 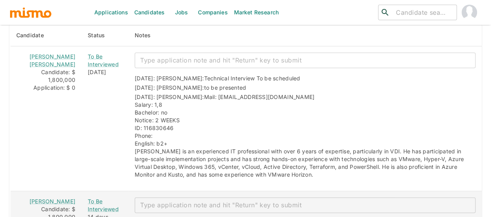 What do you see at coordinates (305, 35) in the screenshot?
I see `th: Notes` at bounding box center [305, 35].